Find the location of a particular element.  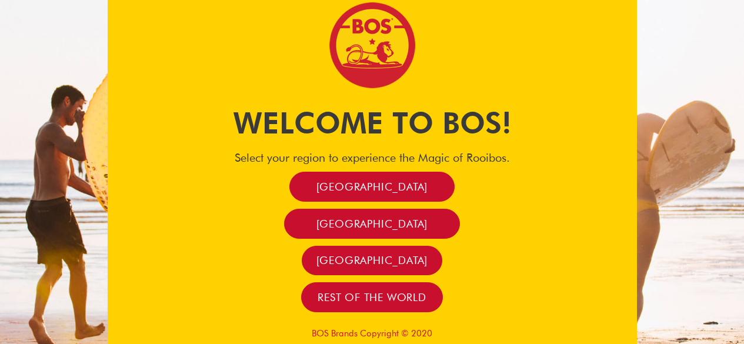

a: Rest of the world is located at coordinates (372, 297).